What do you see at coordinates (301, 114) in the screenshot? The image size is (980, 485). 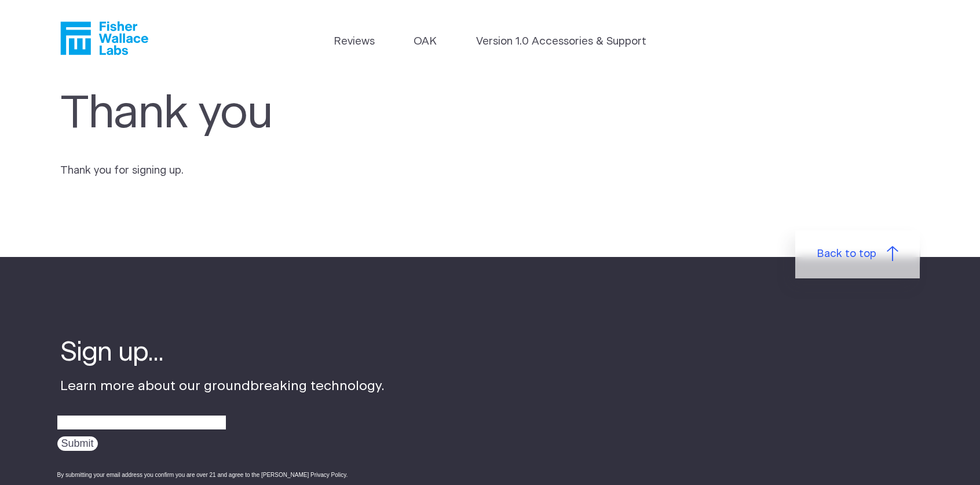 I see `h1: Thank you` at bounding box center [301, 114].